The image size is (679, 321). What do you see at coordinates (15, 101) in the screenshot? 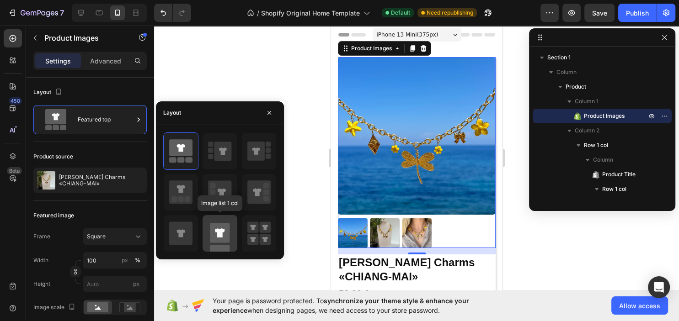
I see `div: 450` at bounding box center [15, 101].